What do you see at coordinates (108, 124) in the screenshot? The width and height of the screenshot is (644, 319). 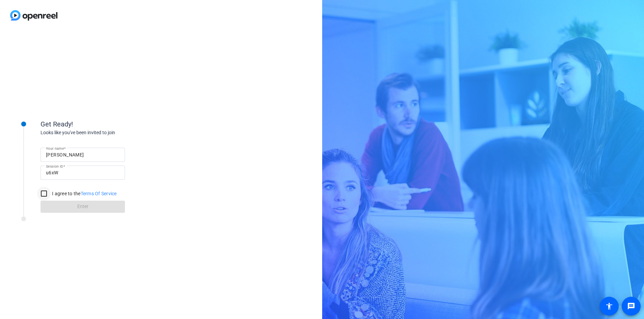 I see `div: Get Ready!` at bounding box center [108, 124].